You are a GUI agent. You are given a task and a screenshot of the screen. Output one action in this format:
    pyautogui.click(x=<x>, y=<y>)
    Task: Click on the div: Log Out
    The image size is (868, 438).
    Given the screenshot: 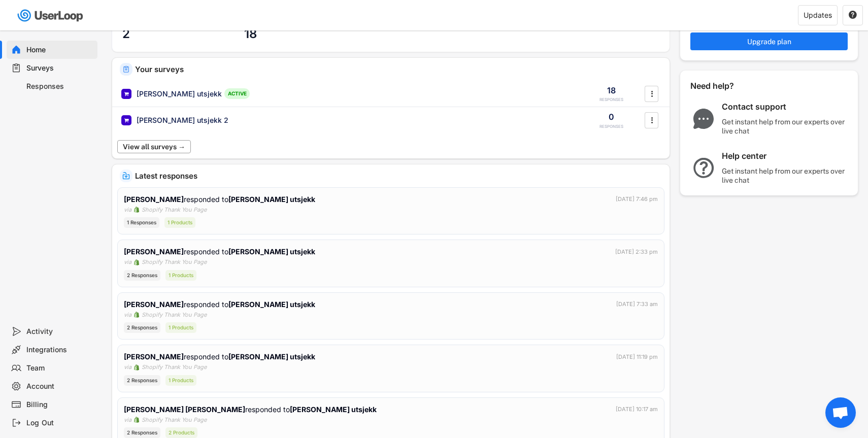 What is the action you would take?
    pyautogui.click(x=60, y=423)
    